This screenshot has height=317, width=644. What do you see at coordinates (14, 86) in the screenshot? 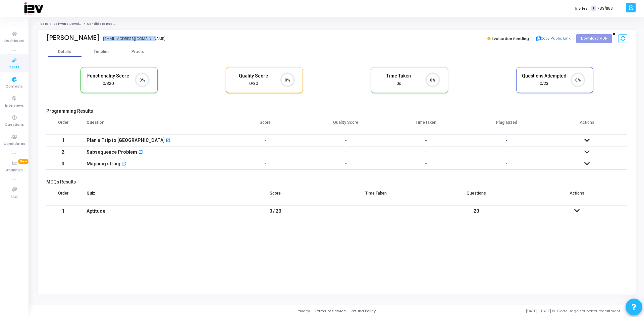
I see `span: Contests` at bounding box center [14, 86].